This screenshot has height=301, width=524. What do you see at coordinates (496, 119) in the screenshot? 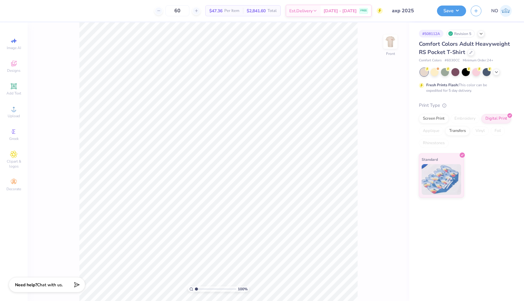
I see `div: Digital Print` at bounding box center [496, 119].